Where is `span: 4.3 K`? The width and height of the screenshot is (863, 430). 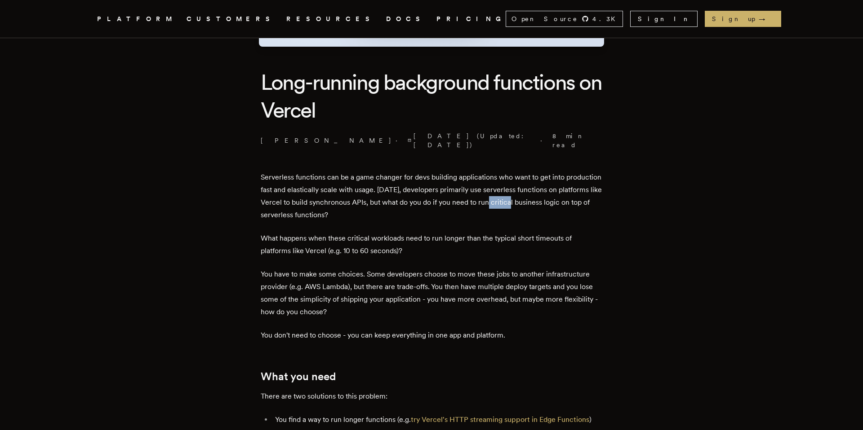
span: 4.3 K is located at coordinates (606, 19).